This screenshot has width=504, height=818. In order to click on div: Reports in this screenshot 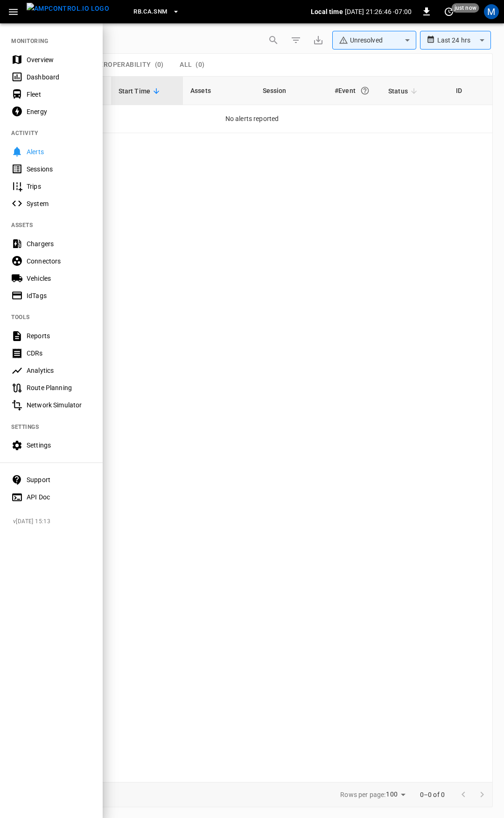, I will do `click(59, 336)`.